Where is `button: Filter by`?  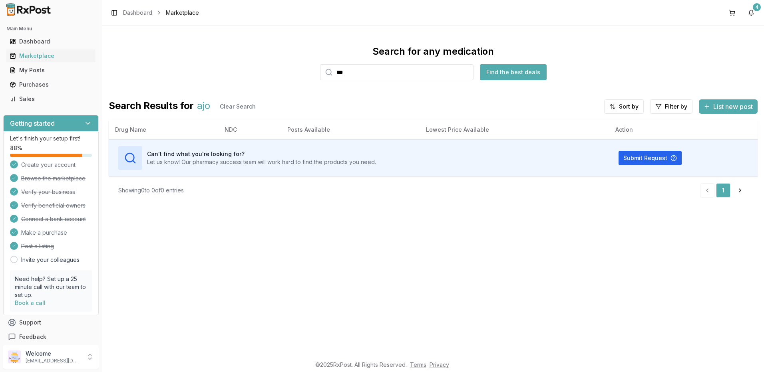
button: Filter by is located at coordinates (671, 107).